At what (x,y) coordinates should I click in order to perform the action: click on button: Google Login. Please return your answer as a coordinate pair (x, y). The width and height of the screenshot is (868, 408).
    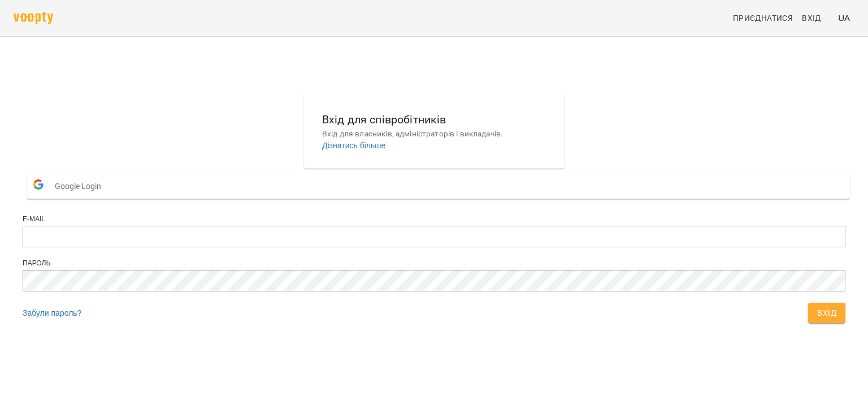
    Looking at the image, I should click on (439, 186).